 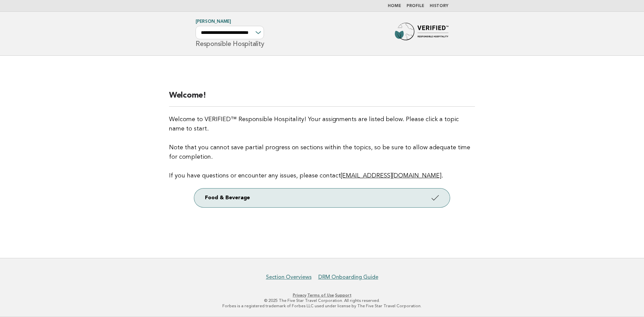 I want to click on a: History, so click(x=439, y=6).